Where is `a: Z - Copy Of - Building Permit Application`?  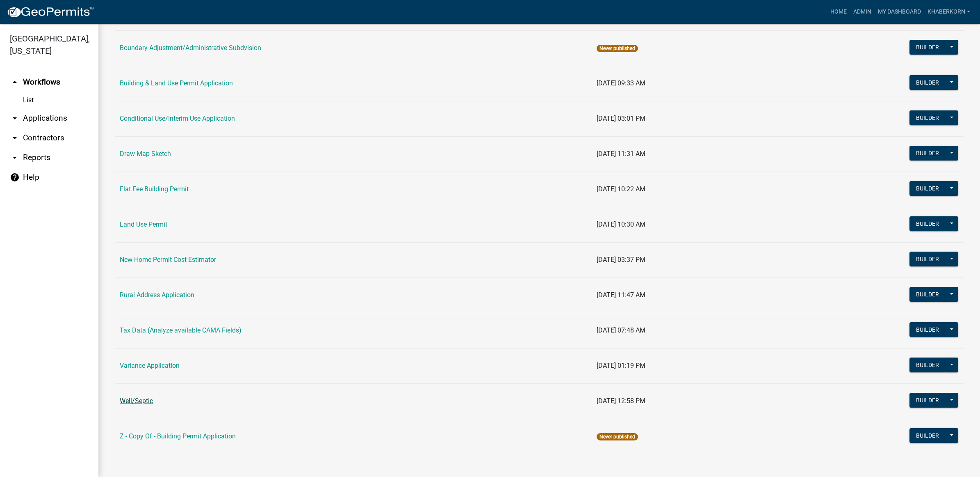
a: Z - Copy Of - Building Permit Application is located at coordinates (178, 436).